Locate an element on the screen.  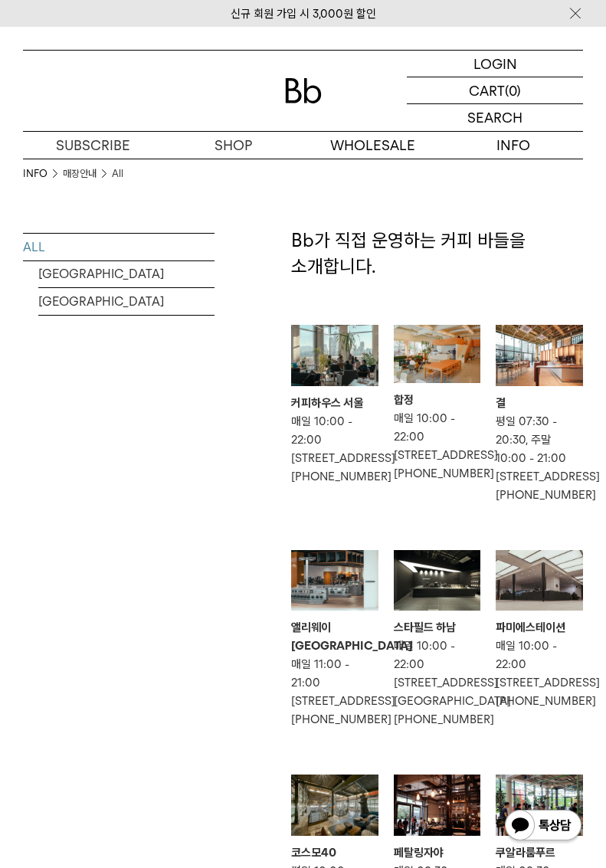
a: SUBSCRIBE is located at coordinates (92, 145).